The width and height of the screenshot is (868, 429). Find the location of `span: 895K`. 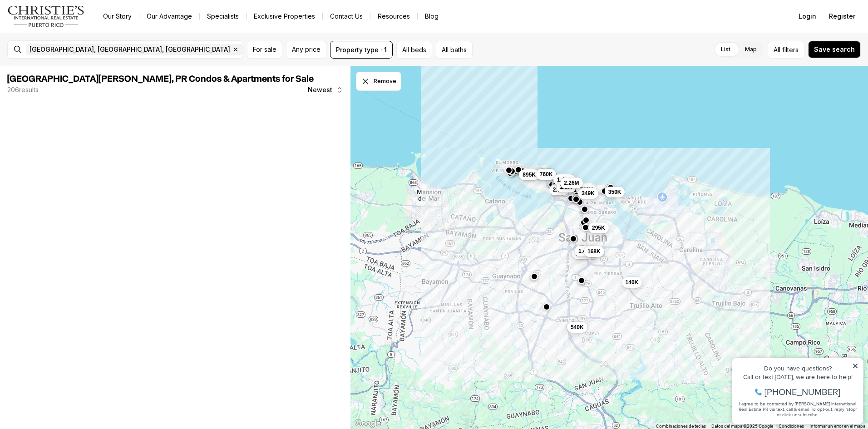

span: 895K is located at coordinates (529, 175).